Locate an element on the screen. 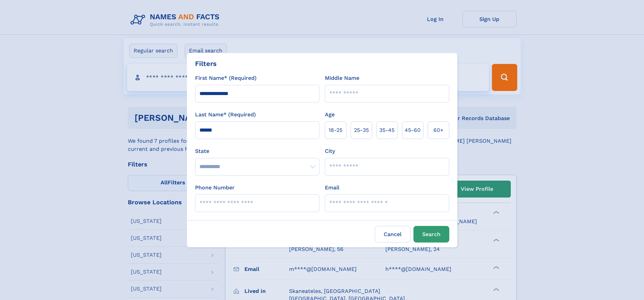 This screenshot has height=300, width=644. label: First Name* (Required) is located at coordinates (226, 78).